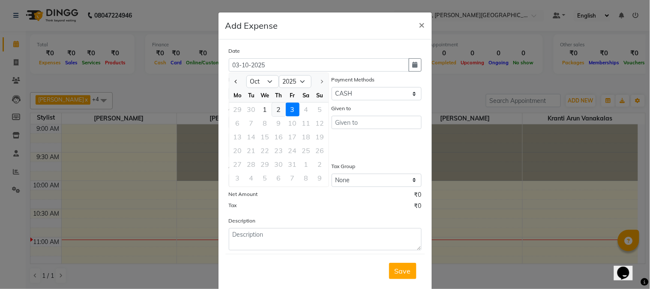  Describe the element at coordinates (236, 81) in the screenshot. I see `button: Previous month` at that location.